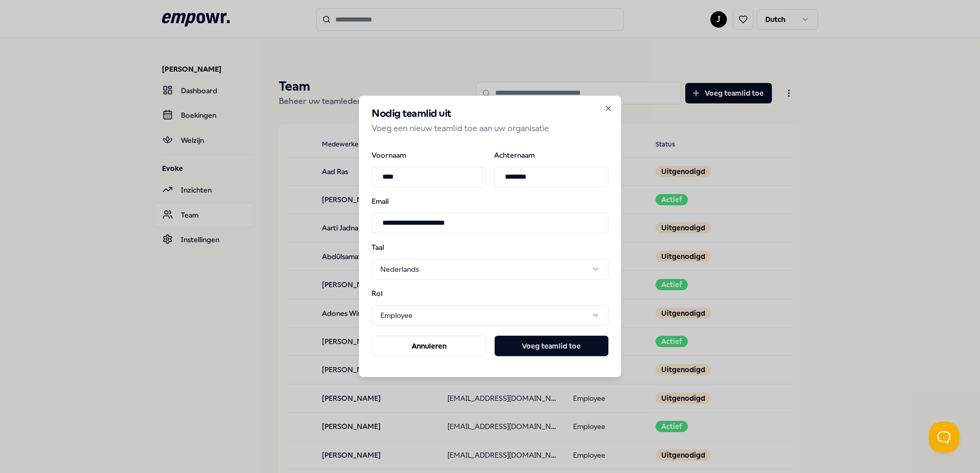 This screenshot has width=980, height=473. I want to click on button: Annuleren, so click(428, 346).